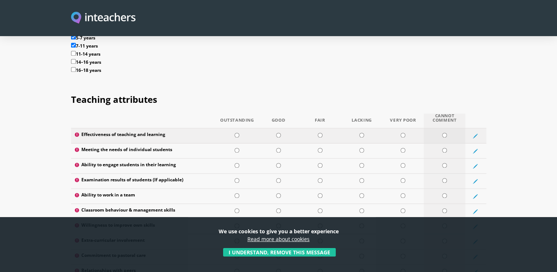  I want to click on button: I understand, remove this message, so click(280, 252).